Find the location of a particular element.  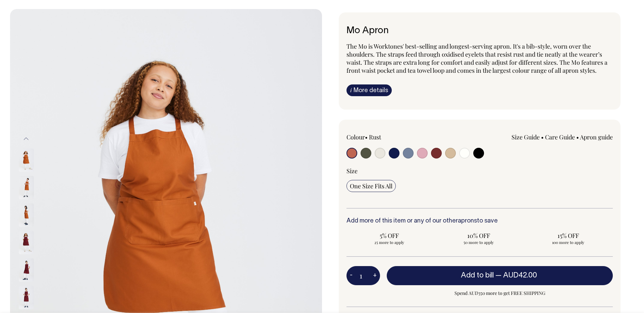

input: 5% OFF 25 more to apply is located at coordinates (389, 238).